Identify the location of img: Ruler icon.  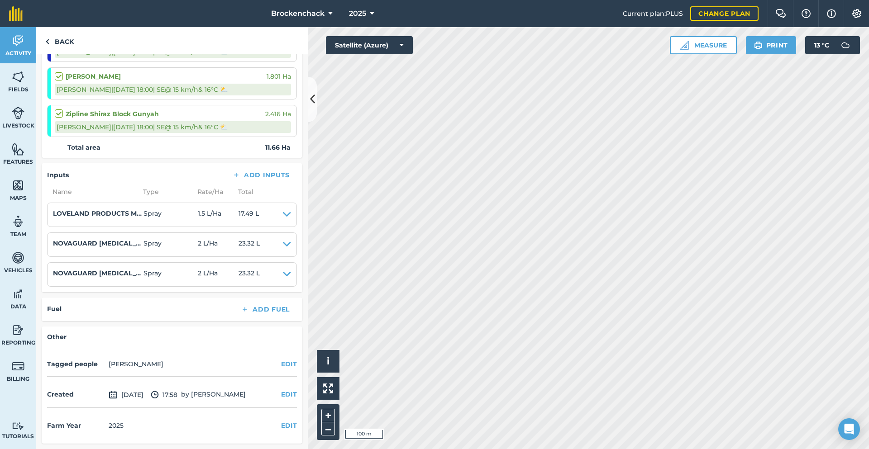
(684, 45).